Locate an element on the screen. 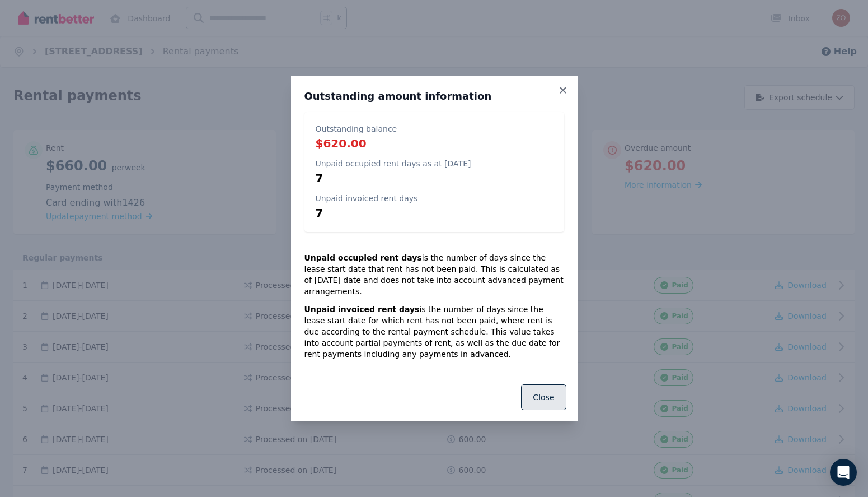 The height and width of the screenshot is (497, 868). div: Open Intercom Messenger is located at coordinates (844, 472).